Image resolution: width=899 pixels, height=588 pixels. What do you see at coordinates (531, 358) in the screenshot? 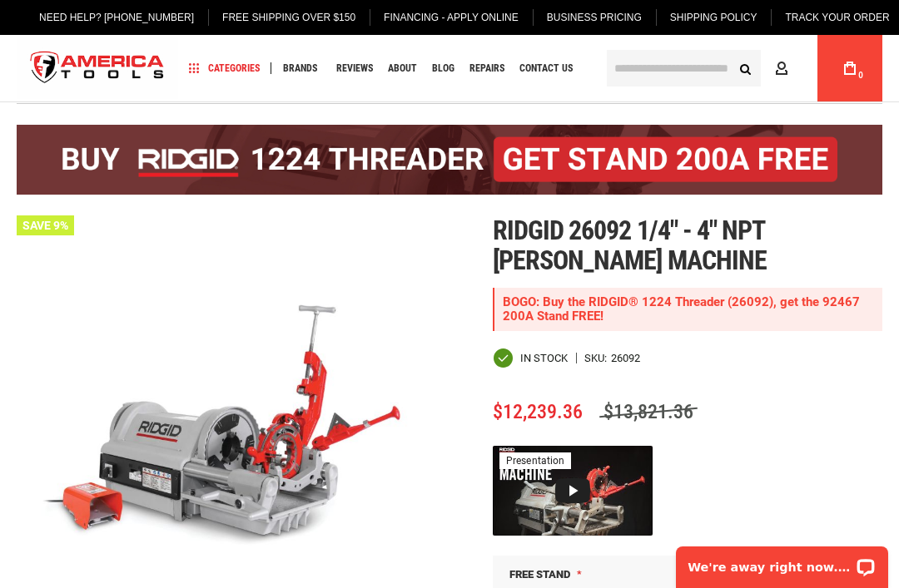
I see `div: Availability` at bounding box center [531, 358].